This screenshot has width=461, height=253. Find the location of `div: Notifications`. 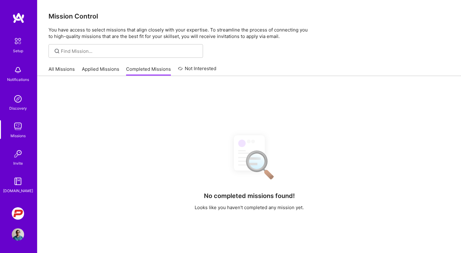

div: Notifications is located at coordinates (18, 79).